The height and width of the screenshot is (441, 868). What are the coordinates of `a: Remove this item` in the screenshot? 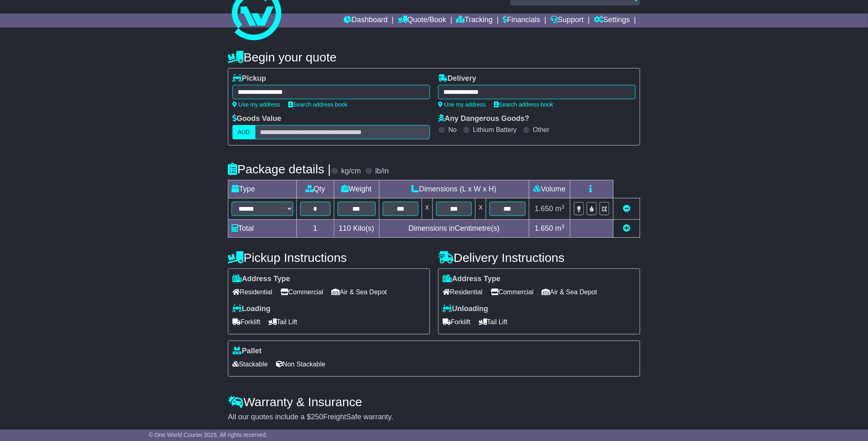 It's located at (627, 208).